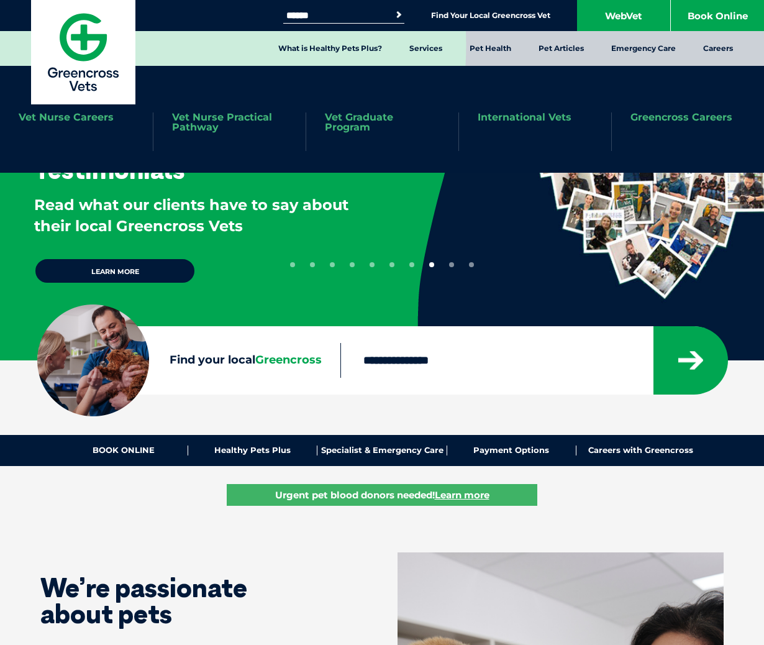 The image size is (764, 645). What do you see at coordinates (682, 117) in the screenshot?
I see `a: Greencross Careers` at bounding box center [682, 117].